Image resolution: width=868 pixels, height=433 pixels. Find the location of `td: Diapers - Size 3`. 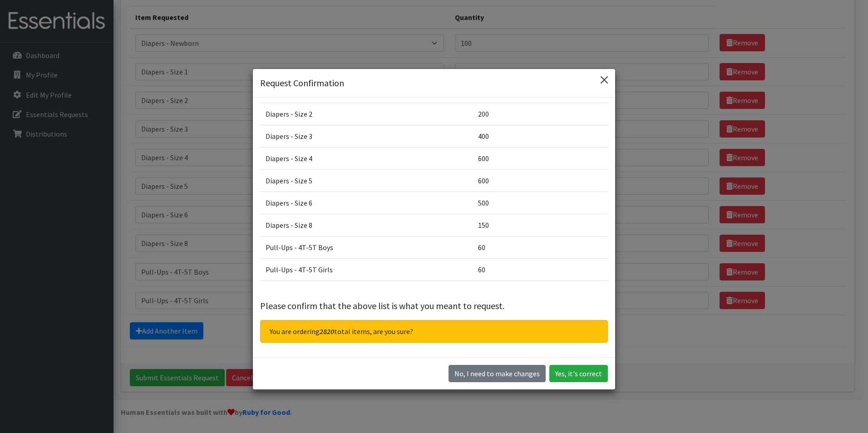

td: Diapers - Size 3 is located at coordinates (366, 136).